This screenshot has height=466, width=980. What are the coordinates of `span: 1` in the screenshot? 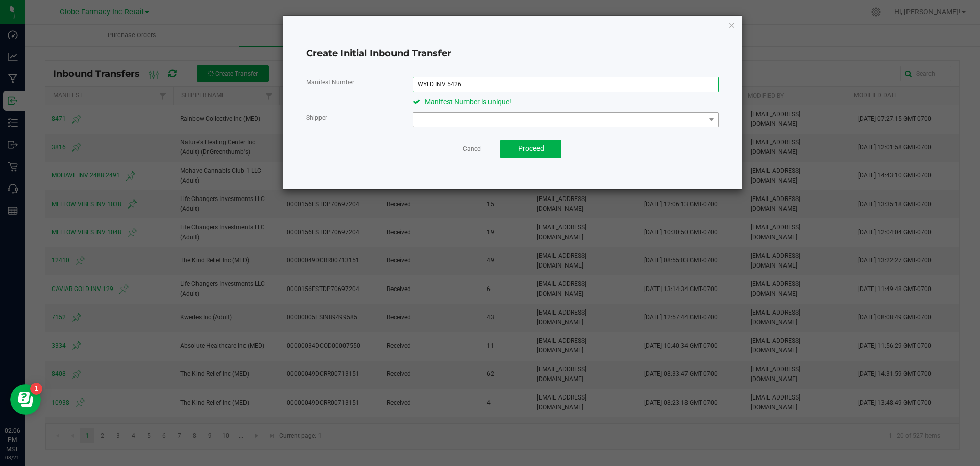 It's located at (6, 5).